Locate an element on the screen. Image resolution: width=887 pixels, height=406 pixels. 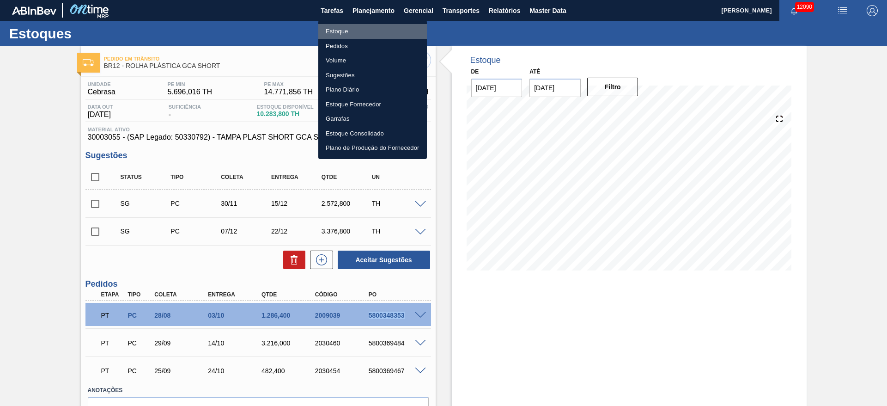
li: Estoque Consolidado is located at coordinates (372, 134).